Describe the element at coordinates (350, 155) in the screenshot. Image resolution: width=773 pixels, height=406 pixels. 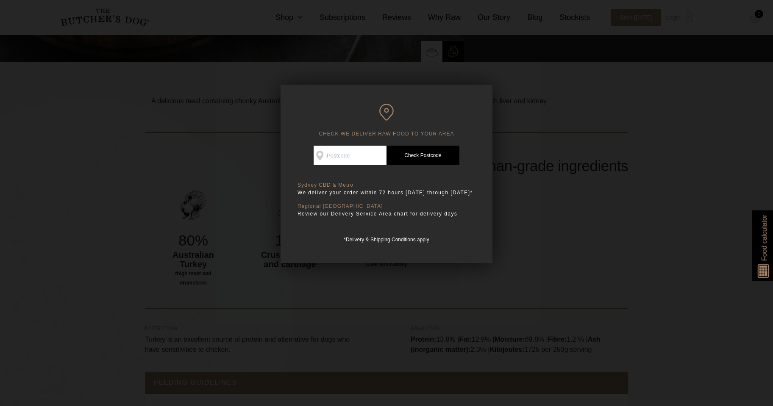
I see `input: Postcode` at that location.